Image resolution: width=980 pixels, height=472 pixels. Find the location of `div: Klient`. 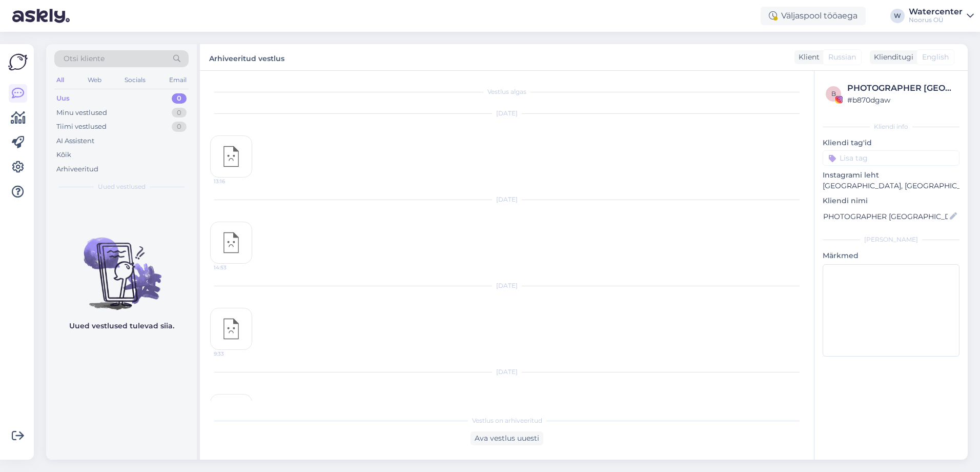

div: Klient is located at coordinates (807, 57).